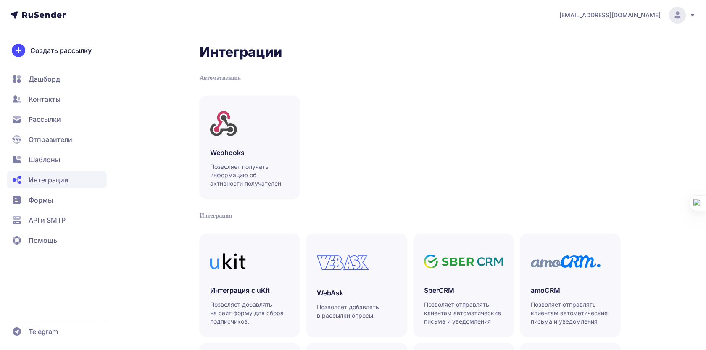 The image size is (706, 350). Describe the element at coordinates (250, 291) in the screenshot. I see `h3: Интеграция с uKit` at that location.